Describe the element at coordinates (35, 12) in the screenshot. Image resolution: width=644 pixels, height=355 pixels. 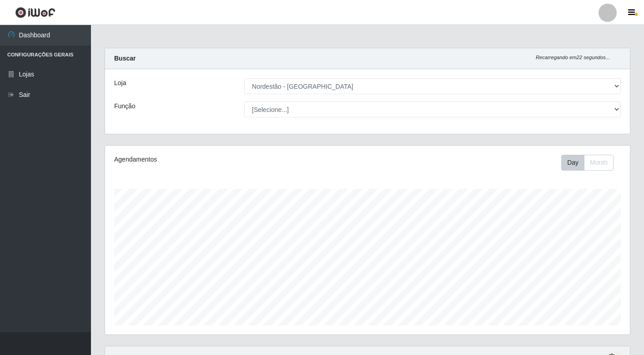
I see `img: CoreUI Logo` at that location.